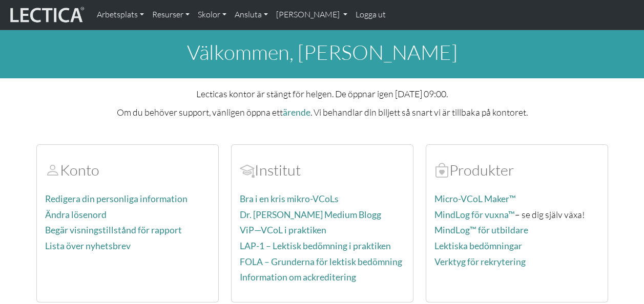  Describe the element at coordinates (297, 277) in the screenshot. I see `a: Information om ackreditering` at that location.